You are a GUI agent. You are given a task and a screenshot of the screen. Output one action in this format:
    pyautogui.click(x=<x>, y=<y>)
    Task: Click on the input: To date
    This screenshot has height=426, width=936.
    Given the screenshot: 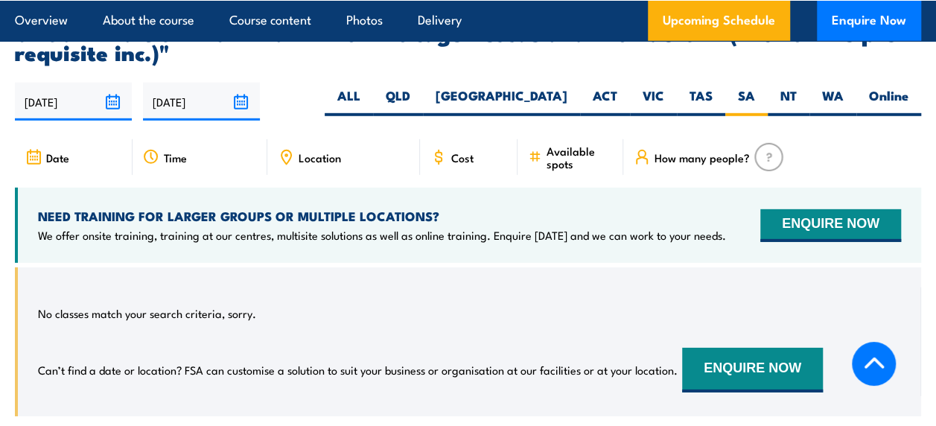 What is the action you would take?
    pyautogui.click(x=201, y=101)
    